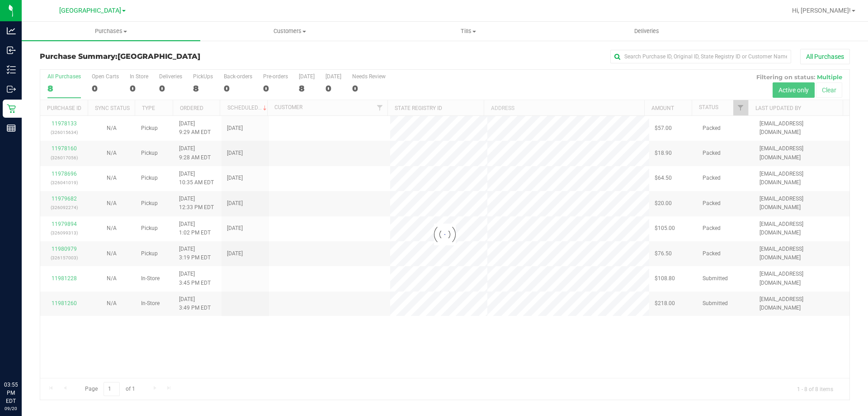 Image resolution: width=868 pixels, height=416 pixels. Describe the element at coordinates (289, 31) in the screenshot. I see `a: Customers` at that location.